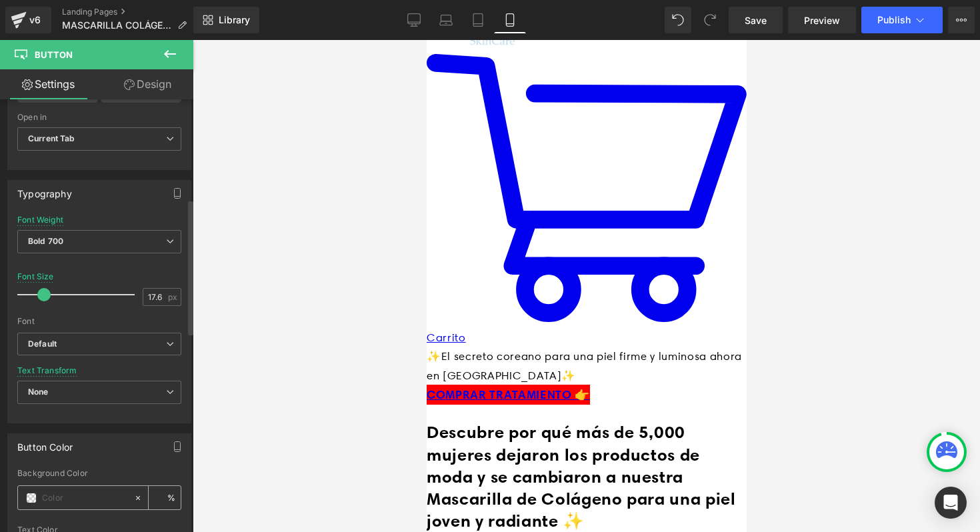  What do you see at coordinates (446, 20) in the screenshot?
I see `a: Laptop` at bounding box center [446, 20].